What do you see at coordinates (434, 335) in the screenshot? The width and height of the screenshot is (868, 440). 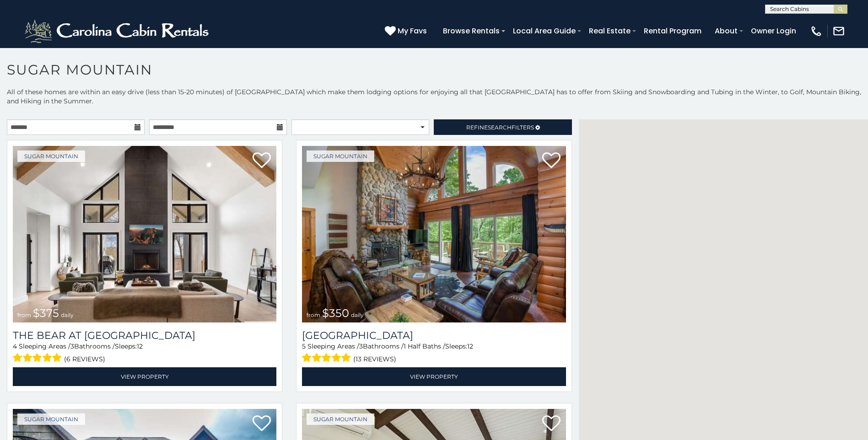 I see `h3: Grouse Moor Lodge` at bounding box center [434, 335].